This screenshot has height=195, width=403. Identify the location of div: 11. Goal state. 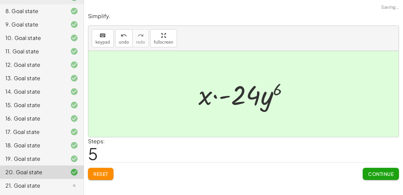
(32, 51).